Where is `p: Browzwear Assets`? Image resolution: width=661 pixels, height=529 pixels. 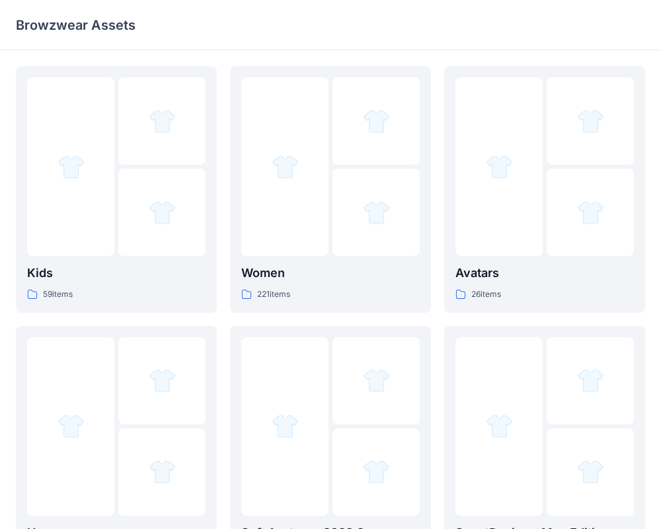
p: Browzwear Assets is located at coordinates (75, 25).